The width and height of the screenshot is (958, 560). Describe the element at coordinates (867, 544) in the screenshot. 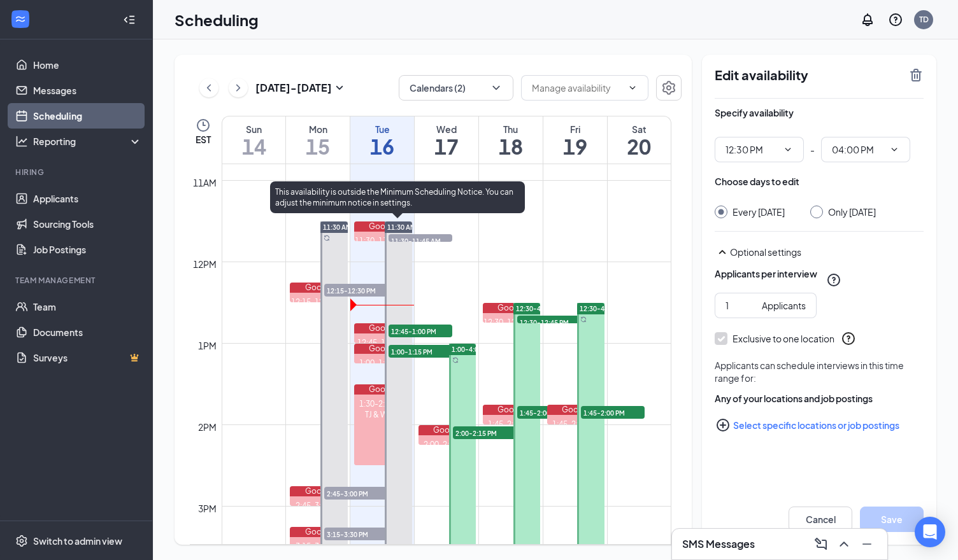

I see `svg: Minimize` at that location.